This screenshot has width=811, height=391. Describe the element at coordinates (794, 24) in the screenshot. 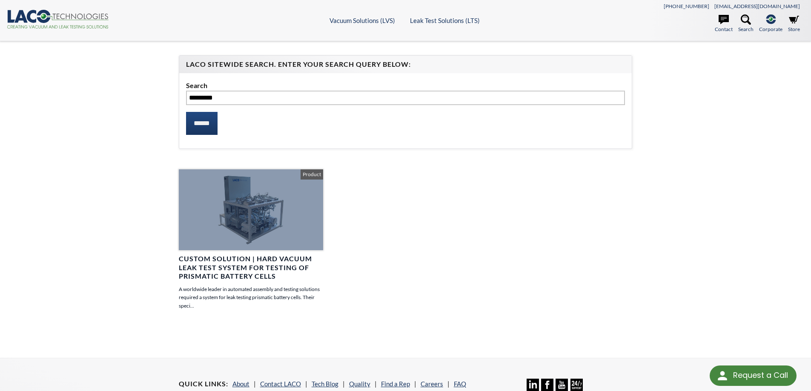

I see `a: Store` at that location.